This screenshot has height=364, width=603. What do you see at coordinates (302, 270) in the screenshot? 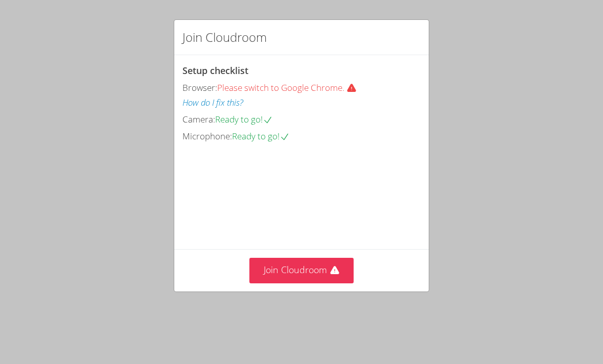
I see `button: Join Cloudroom` at bounding box center [302, 270].